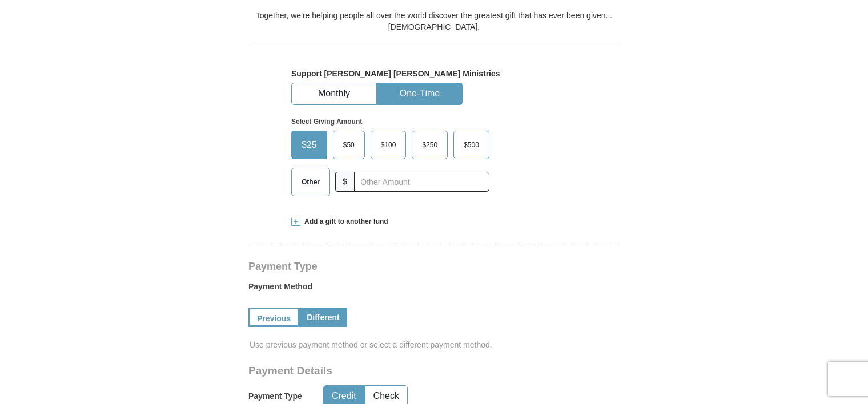 The height and width of the screenshot is (404, 868). I want to click on button: Monthly, so click(334, 94).